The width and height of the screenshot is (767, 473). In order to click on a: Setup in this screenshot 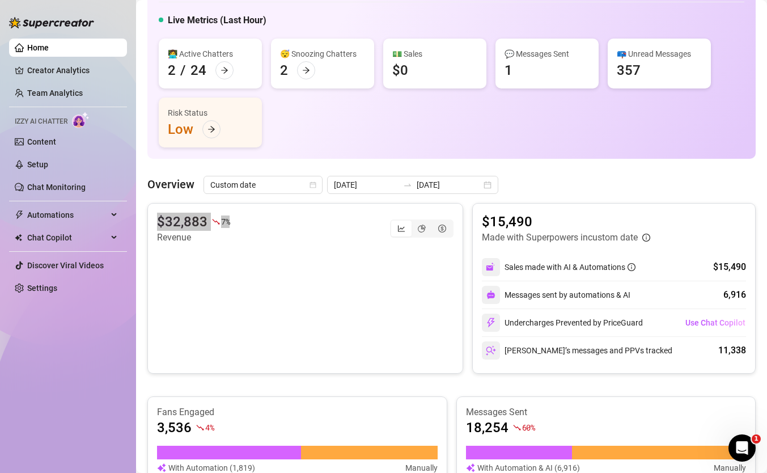, I will do `click(37, 164)`.